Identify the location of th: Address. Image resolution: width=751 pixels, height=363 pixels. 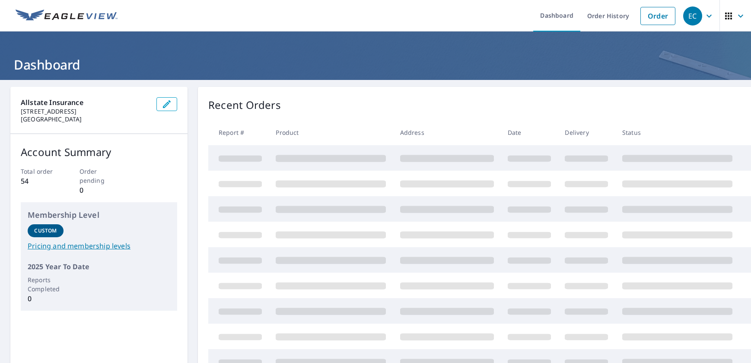
(447, 132).